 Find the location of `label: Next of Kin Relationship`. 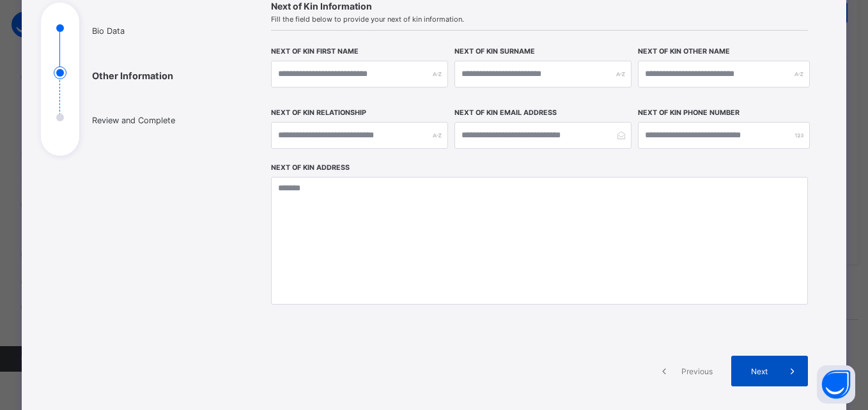

label: Next of Kin Relationship is located at coordinates (318, 112).